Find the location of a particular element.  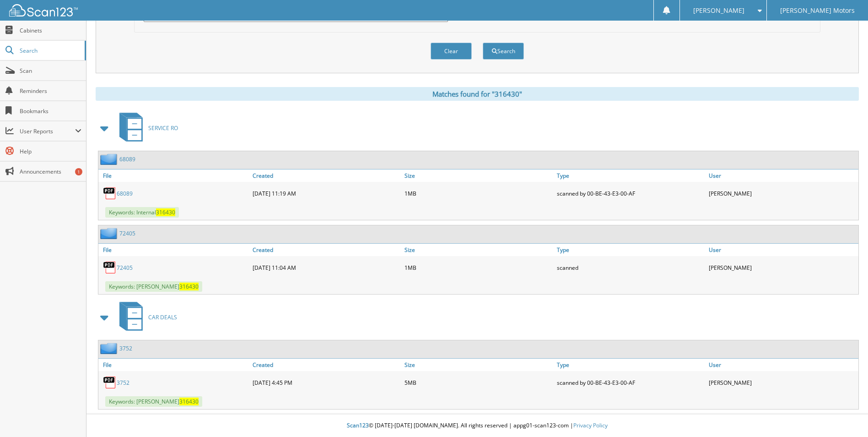

div: Matches found for "316430" is located at coordinates (477, 94).